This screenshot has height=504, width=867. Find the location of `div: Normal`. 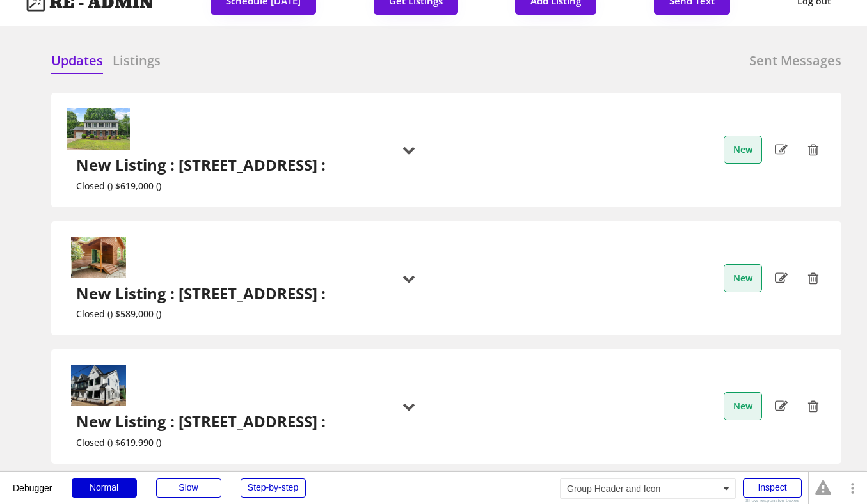

div: Normal is located at coordinates (105, 488).